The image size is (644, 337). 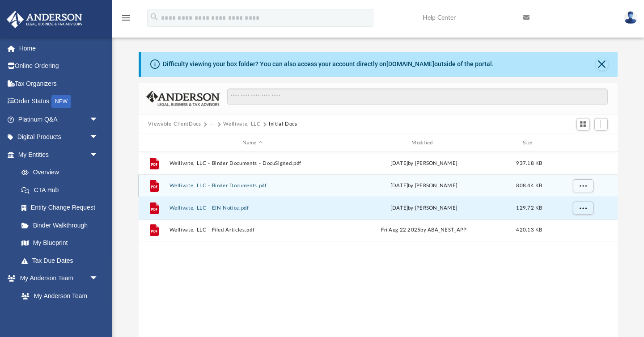 I want to click on a: Platinum Q&Aarrow_drop_down, so click(x=59, y=119).